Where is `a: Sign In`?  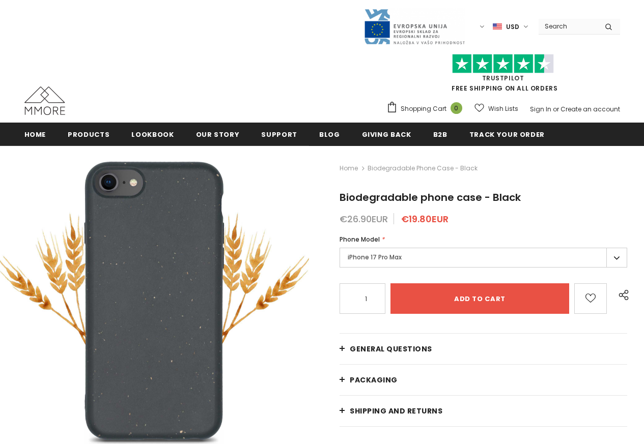 a: Sign In is located at coordinates (540, 109).